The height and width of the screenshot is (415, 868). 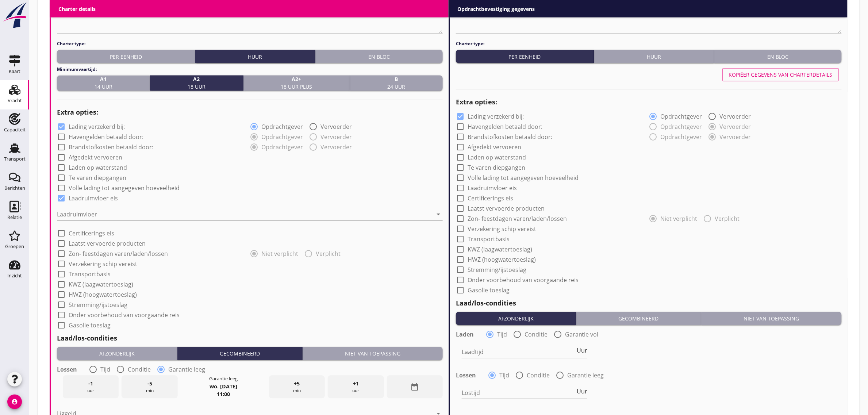 I want to click on div: Vracht, so click(x=15, y=101).